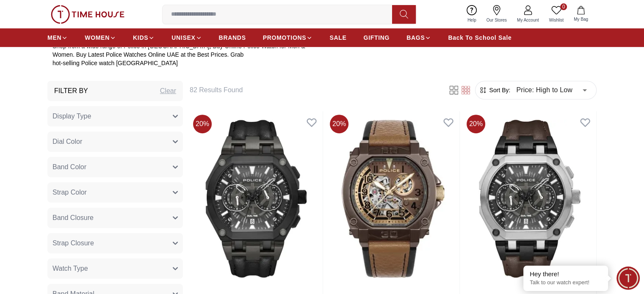 This screenshot has height=294, width=644. Describe the element at coordinates (54, 38) in the screenshot. I see `span: MEN` at that location.